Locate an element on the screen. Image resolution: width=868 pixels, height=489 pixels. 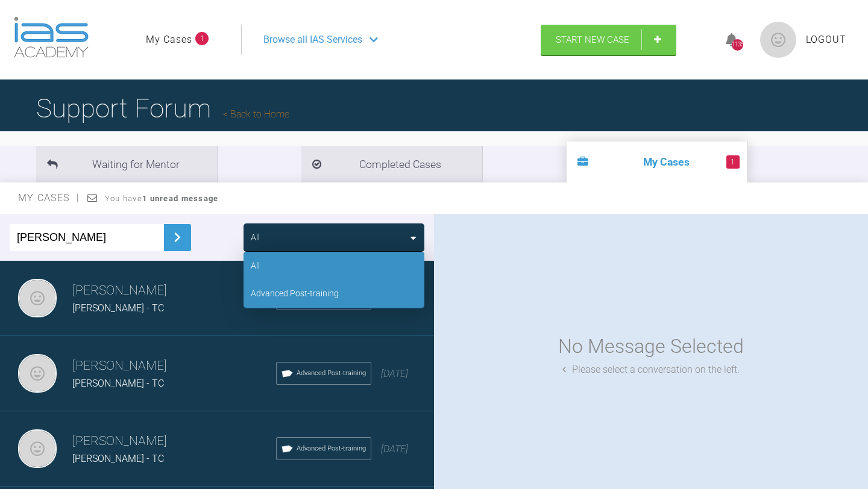
span: You have is located at coordinates (162, 198).